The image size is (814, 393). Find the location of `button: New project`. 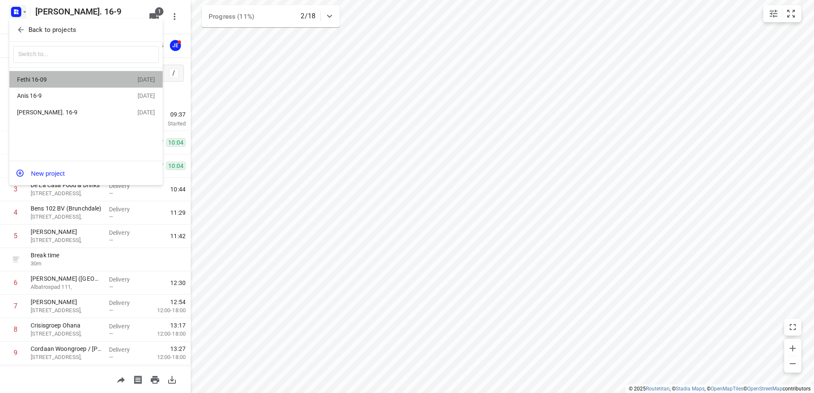

button: New project is located at coordinates (86, 173).